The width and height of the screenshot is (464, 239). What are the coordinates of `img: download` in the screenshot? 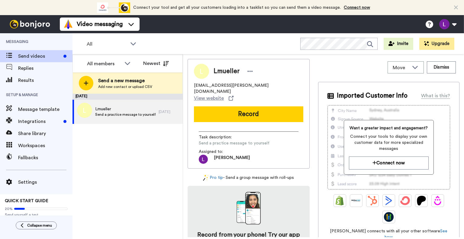 It's located at (248, 208).